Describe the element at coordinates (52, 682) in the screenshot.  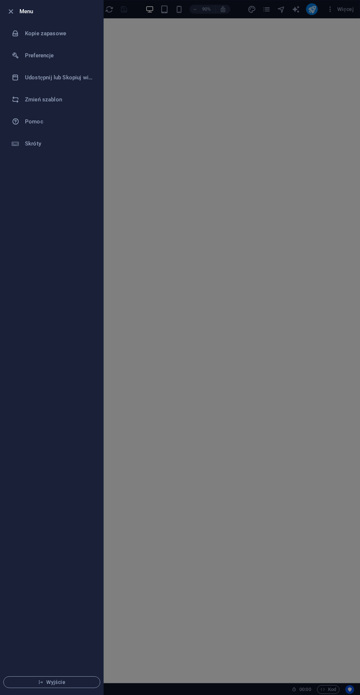
I see `span: Wyjście` at that location.